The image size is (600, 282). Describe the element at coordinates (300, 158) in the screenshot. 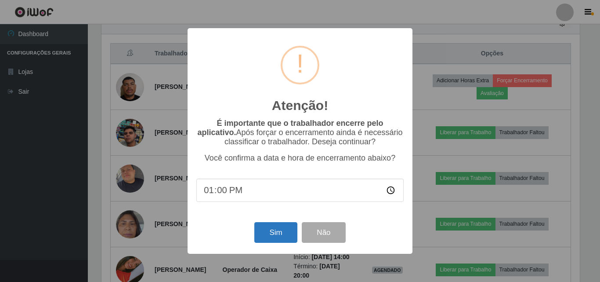

I see `p: Você confirma a data e hora de encerramento abaixo?` at that location.